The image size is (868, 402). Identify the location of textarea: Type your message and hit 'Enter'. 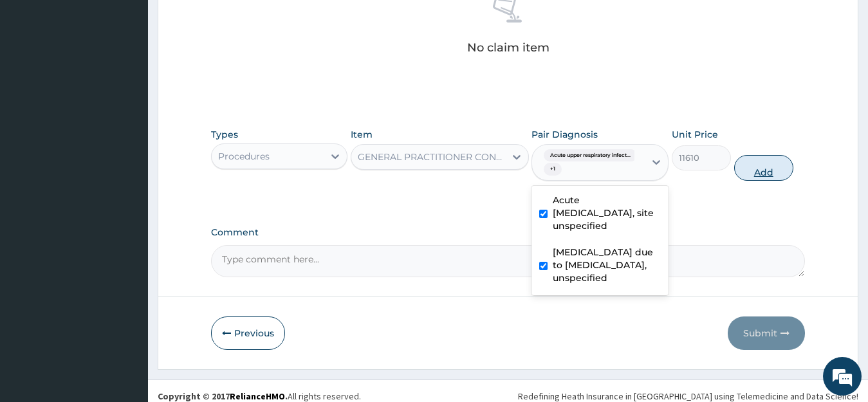
(125, 289).